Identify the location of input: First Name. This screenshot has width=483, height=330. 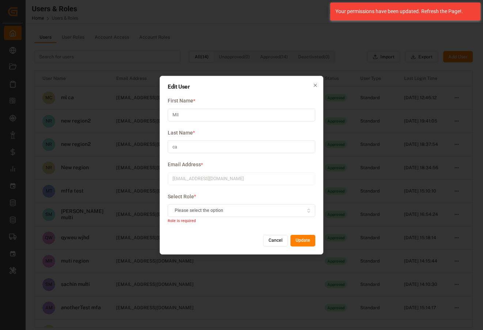
(241, 115).